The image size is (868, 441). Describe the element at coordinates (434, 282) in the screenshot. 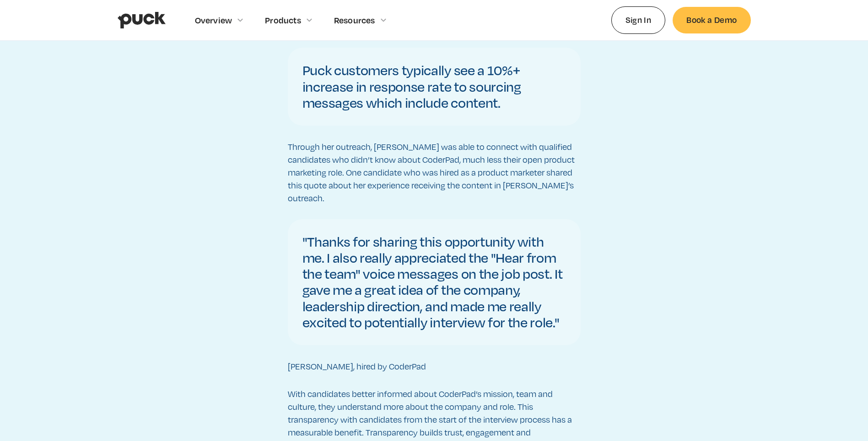

I see `blockquote: "Thanks for sharing this opportunity with me. I also really appreciated the "Hear from the team" ...` at that location.